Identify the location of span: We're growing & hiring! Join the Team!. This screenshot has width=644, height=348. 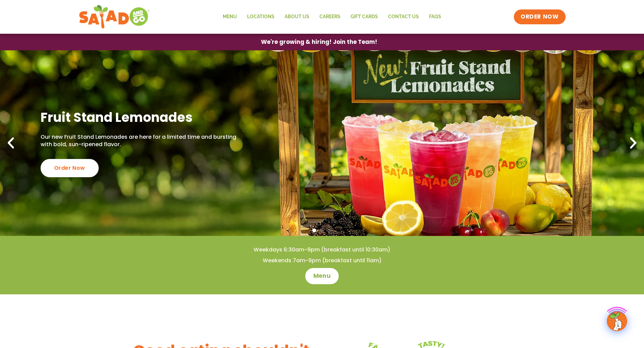
(319, 42).